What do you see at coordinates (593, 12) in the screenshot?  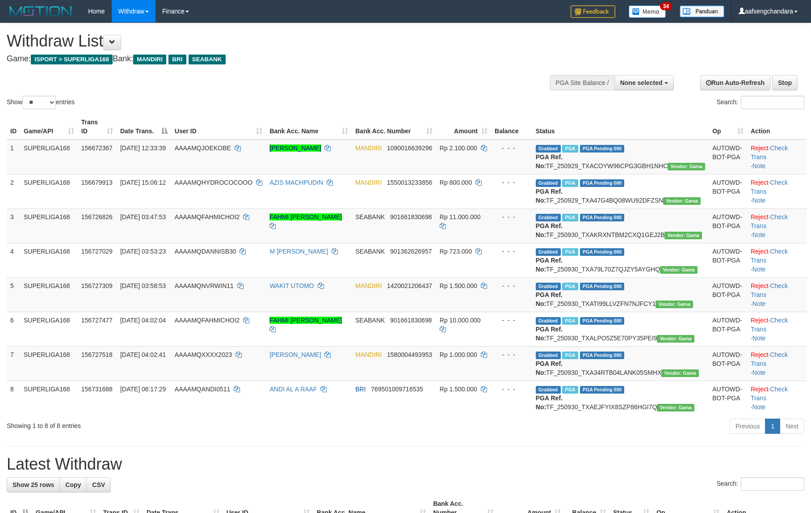 I see `img: Feedback.jpg` at bounding box center [593, 12].